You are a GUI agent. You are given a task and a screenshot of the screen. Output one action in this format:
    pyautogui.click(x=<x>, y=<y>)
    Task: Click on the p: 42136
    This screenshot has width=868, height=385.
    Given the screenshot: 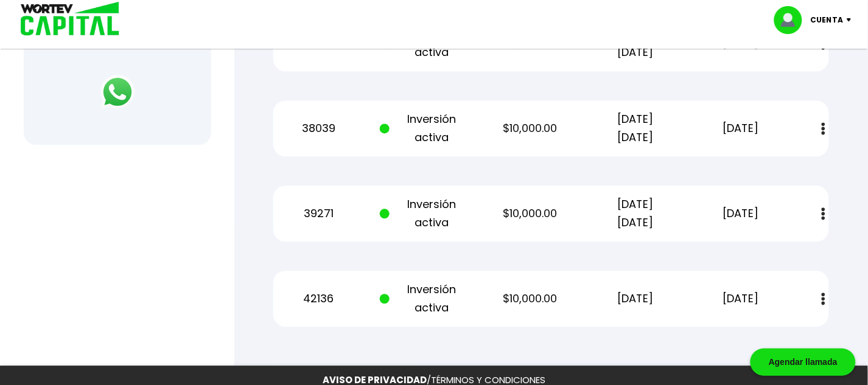 What is the action you would take?
    pyautogui.click(x=319, y=300)
    